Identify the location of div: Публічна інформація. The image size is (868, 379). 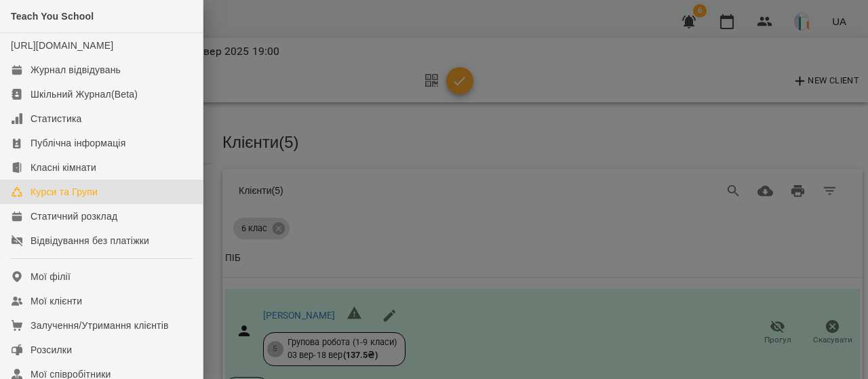
(78, 143).